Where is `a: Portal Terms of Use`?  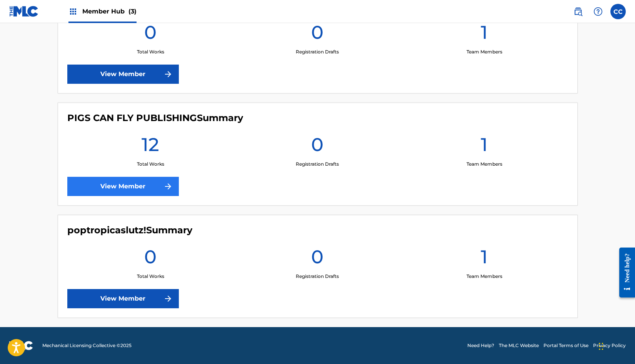
a: Portal Terms of Use is located at coordinates (566, 346).